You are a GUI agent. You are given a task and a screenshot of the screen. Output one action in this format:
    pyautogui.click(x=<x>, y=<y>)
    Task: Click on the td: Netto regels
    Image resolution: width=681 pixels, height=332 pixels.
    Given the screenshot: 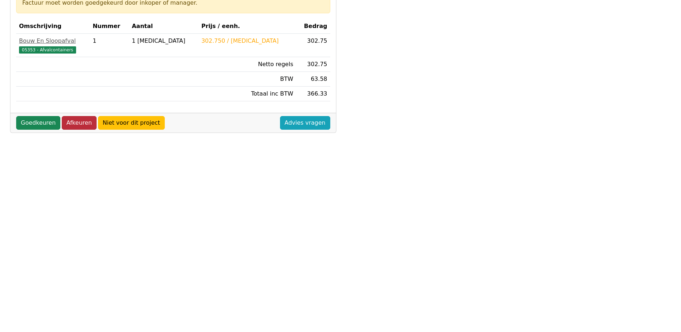 What is the action you would take?
    pyautogui.click(x=247, y=64)
    